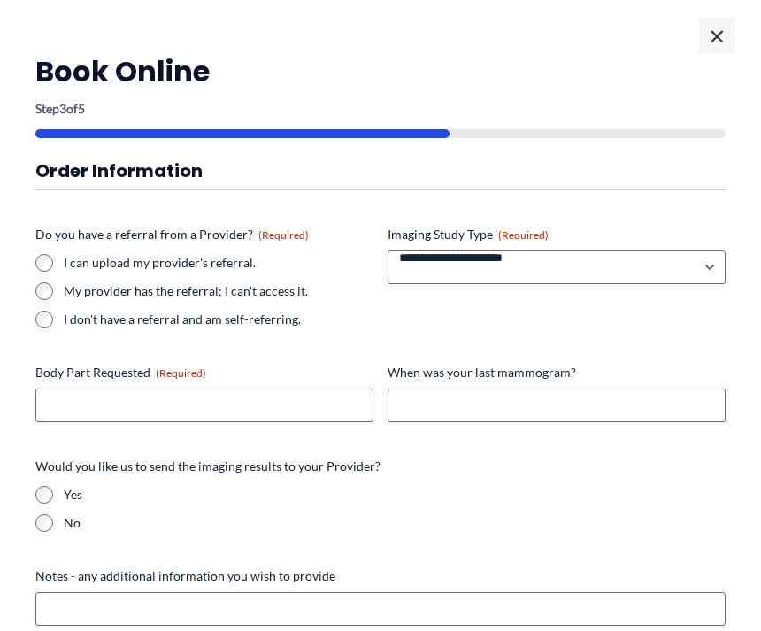  What do you see at coordinates (81, 108) in the screenshot?
I see `span: 5` at bounding box center [81, 108].